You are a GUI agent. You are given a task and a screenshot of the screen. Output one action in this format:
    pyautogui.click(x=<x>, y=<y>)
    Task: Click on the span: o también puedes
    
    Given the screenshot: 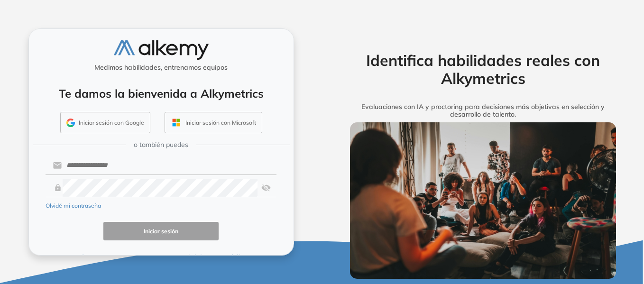 What is the action you would take?
    pyautogui.click(x=161, y=145)
    